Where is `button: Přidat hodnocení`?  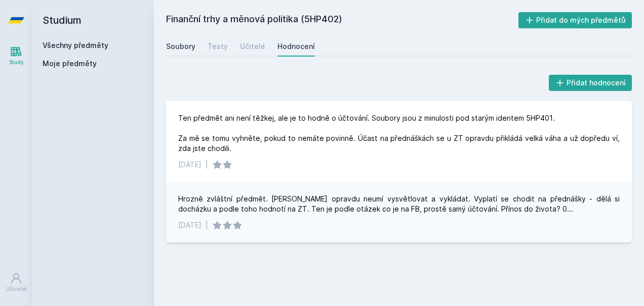 button: Přidat hodnocení is located at coordinates (590, 83).